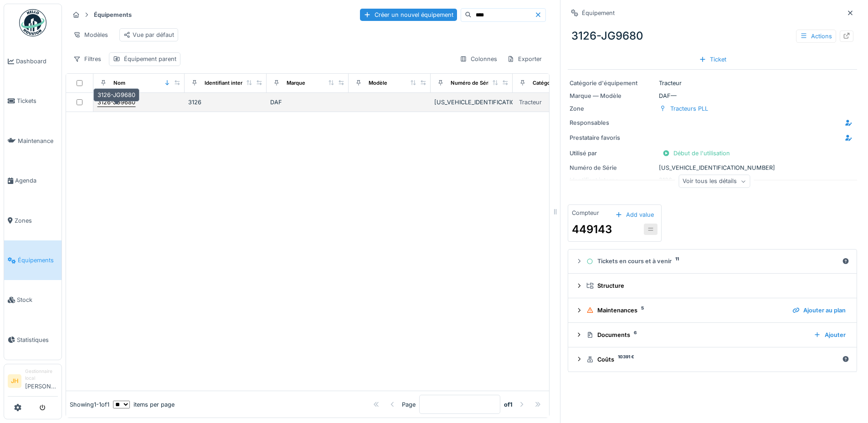 The image size is (868, 423). I want to click on summary: Tickets en cours et à venir11, so click(712, 261).